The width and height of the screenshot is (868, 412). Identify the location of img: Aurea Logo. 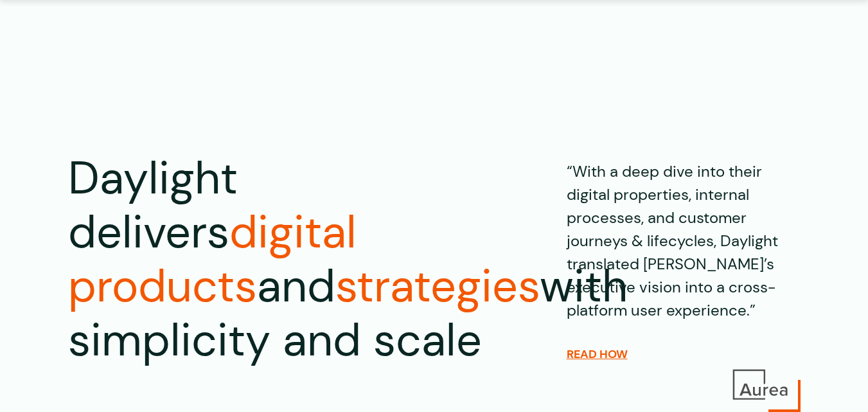
(760, 385).